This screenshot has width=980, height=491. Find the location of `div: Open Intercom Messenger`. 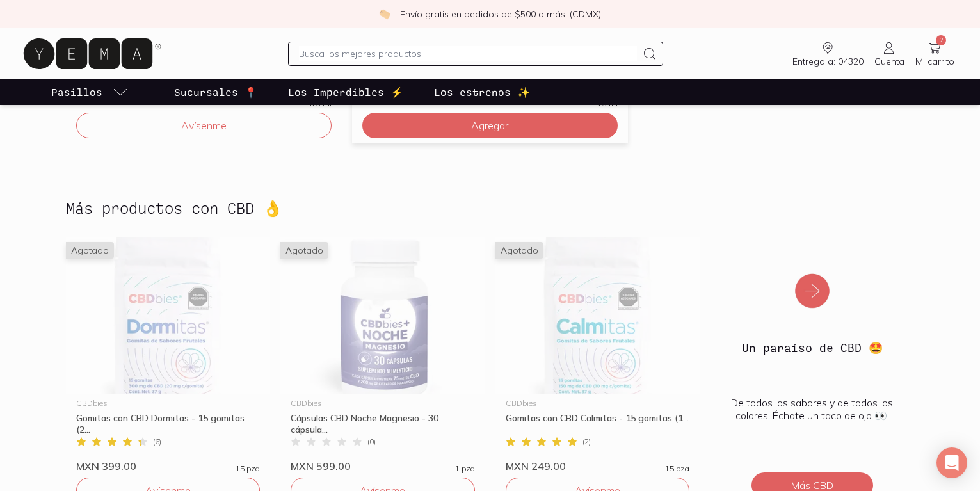

div: Open Intercom Messenger is located at coordinates (952, 463).